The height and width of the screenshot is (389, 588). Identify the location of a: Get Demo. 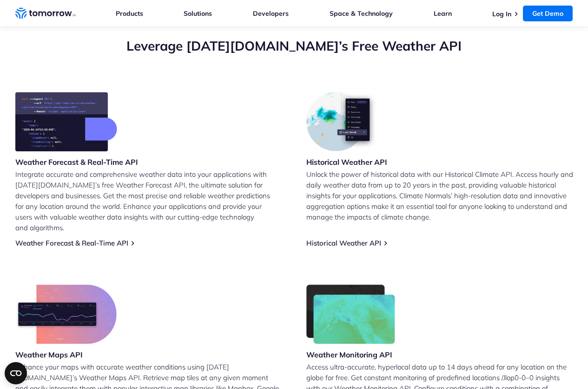
(548, 13).